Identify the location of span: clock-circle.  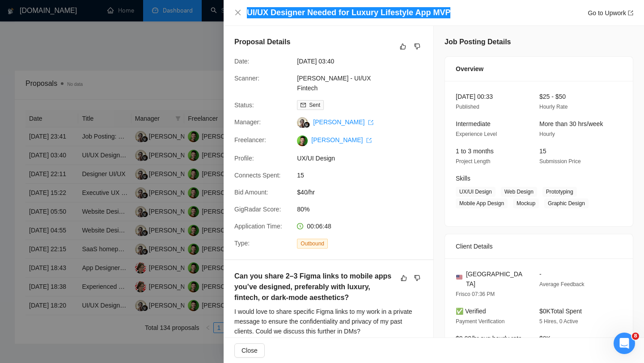
(300, 226).